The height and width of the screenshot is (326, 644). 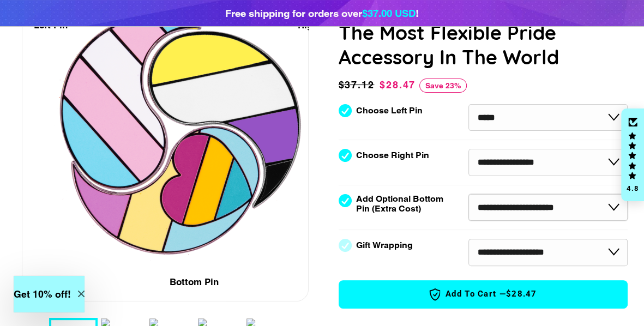 I want to click on button: Add to Cart —$28.47, so click(x=483, y=294).